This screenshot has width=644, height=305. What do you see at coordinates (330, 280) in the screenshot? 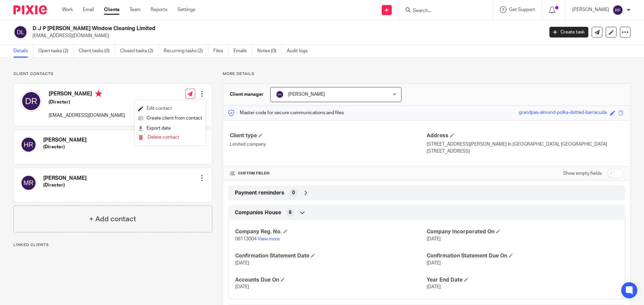
I see `h4: Accounts Due On` at bounding box center [330, 280].